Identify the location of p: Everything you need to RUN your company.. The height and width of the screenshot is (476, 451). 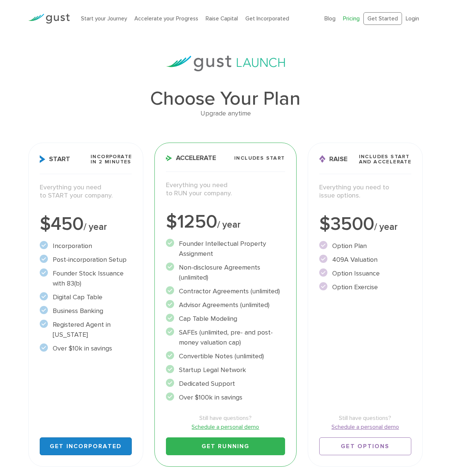
(225, 190).